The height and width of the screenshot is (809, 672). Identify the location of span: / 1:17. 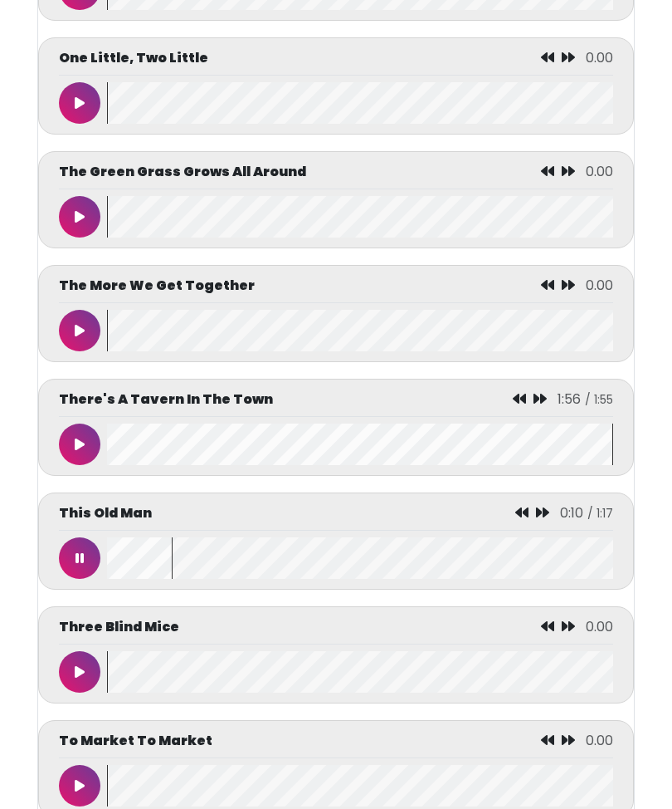
(600, 513).